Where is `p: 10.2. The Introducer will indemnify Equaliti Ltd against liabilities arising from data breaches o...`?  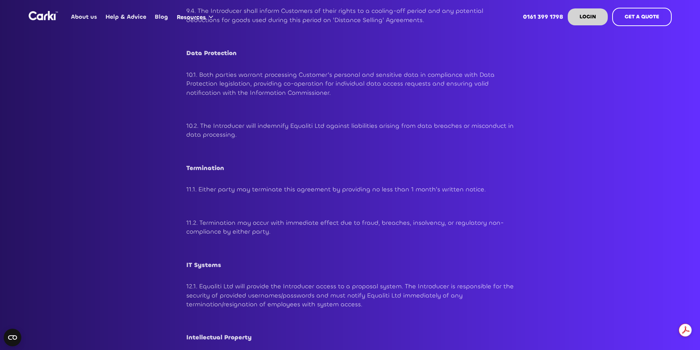 p: 10.2. The Introducer will indemnify Equaliti Ltd against liabilities arising from data breaches o... is located at coordinates (350, 130).